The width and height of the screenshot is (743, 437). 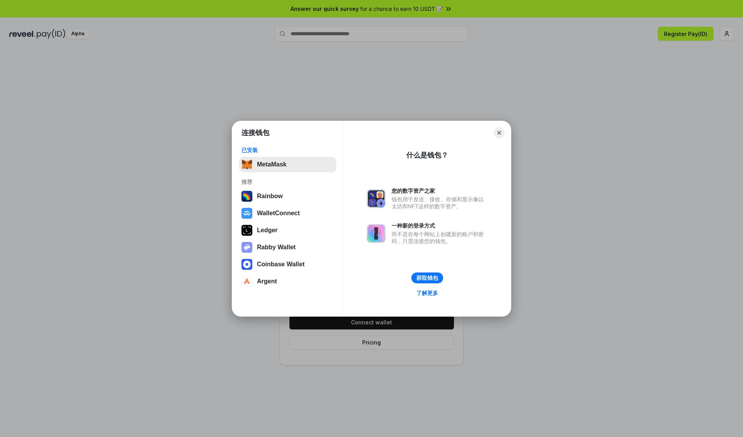 What do you see at coordinates (256, 133) in the screenshot?
I see `h1: 连接钱包` at bounding box center [256, 133].